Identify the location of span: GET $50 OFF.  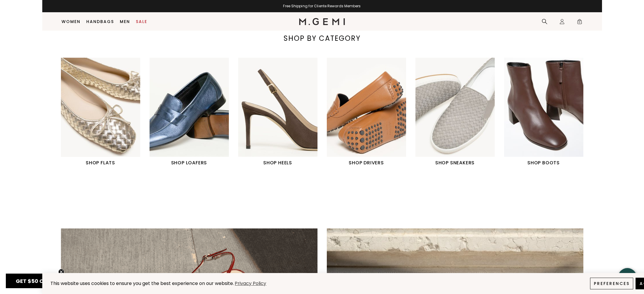
(33, 281).